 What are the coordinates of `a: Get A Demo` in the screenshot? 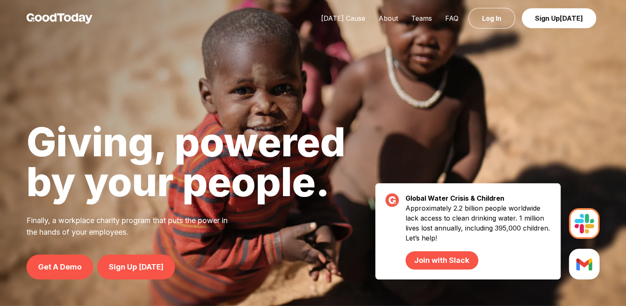 It's located at (60, 267).